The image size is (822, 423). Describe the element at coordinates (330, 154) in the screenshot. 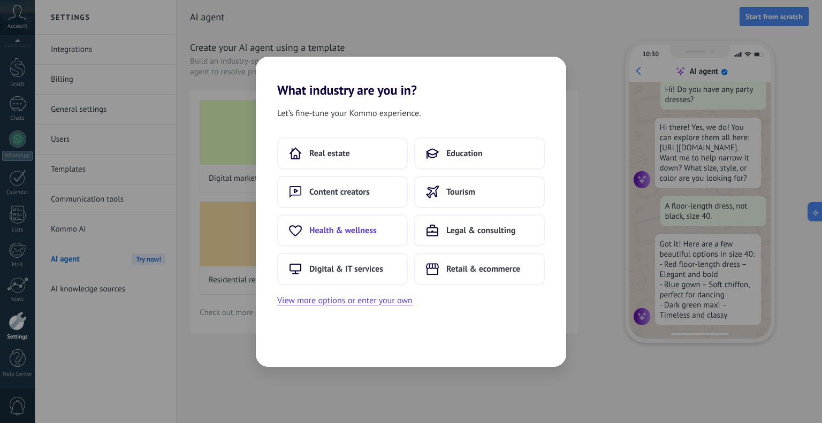

I see `span: Real estate` at that location.